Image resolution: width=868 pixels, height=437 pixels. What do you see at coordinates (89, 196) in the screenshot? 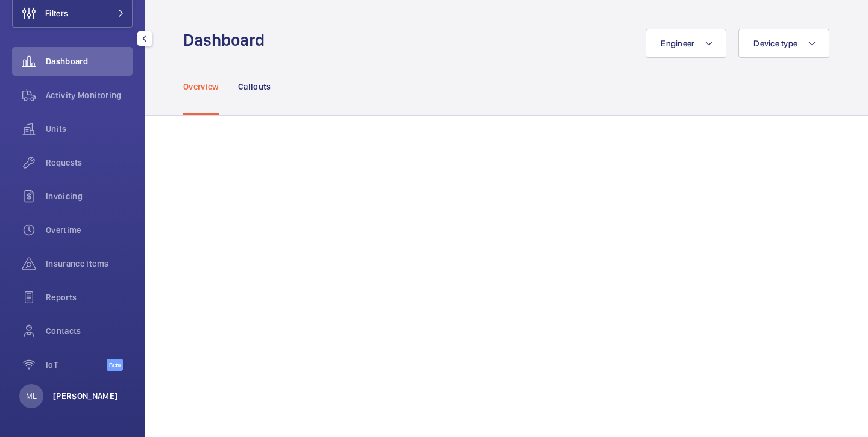
I see `span: Invoicing` at bounding box center [89, 196].